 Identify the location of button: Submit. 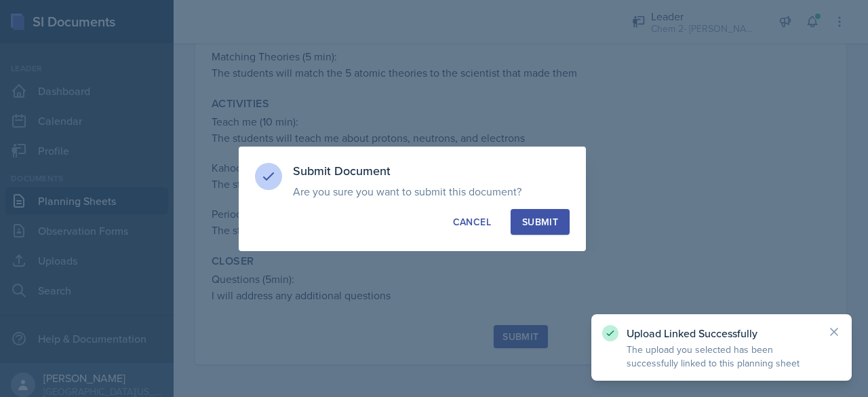
(540, 222).